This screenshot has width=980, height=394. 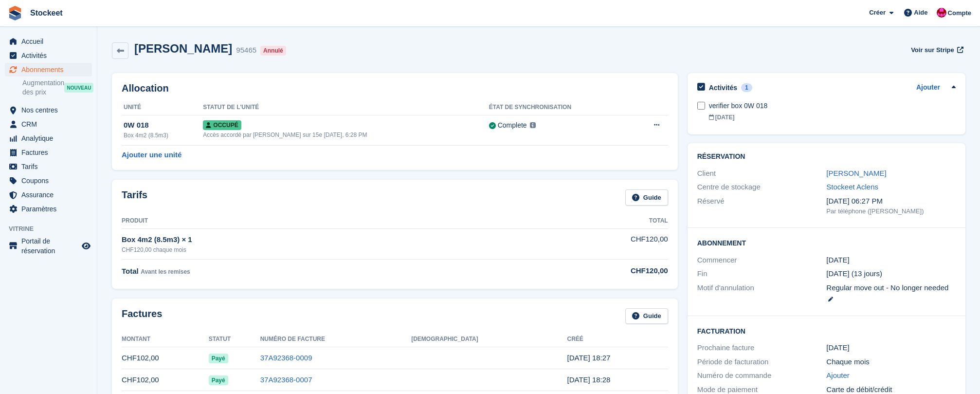 What do you see at coordinates (573, 243) in the screenshot?
I see `td: CHF120,00` at bounding box center [573, 243].